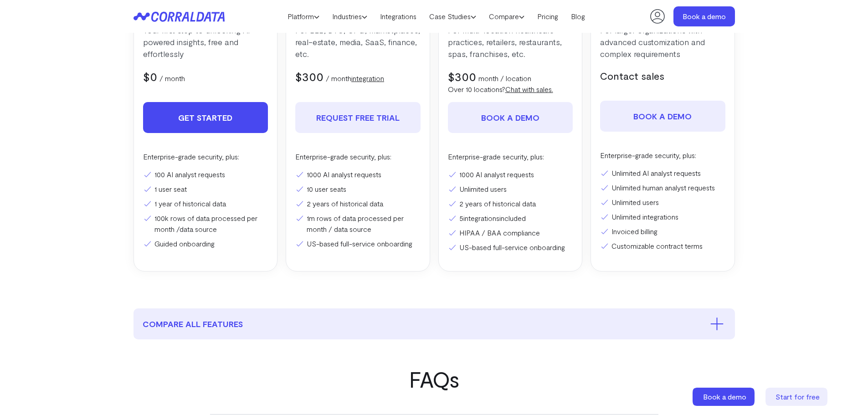  I want to click on li: HIPAA / BAA compliance, so click(510, 233).